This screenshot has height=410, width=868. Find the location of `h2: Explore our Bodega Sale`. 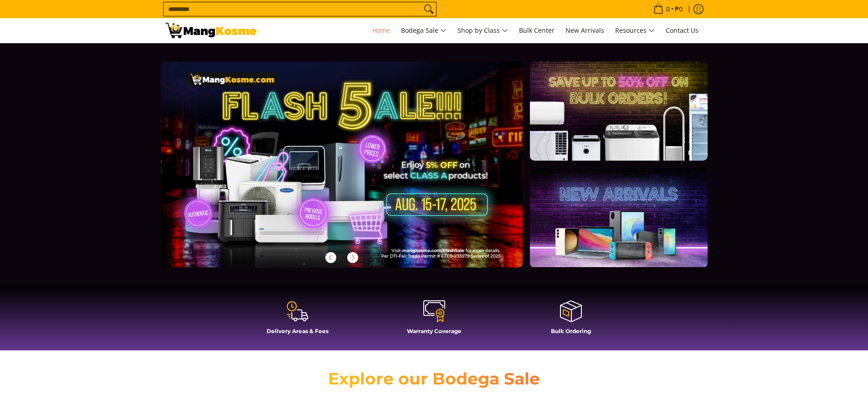

h2: Explore our Bodega Sale is located at coordinates (434, 379).